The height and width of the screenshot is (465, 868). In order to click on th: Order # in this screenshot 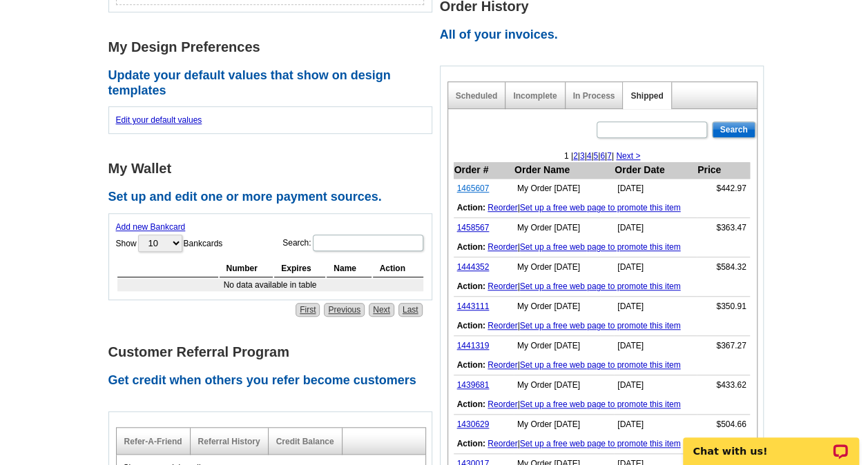, I will do `click(483, 171)`.